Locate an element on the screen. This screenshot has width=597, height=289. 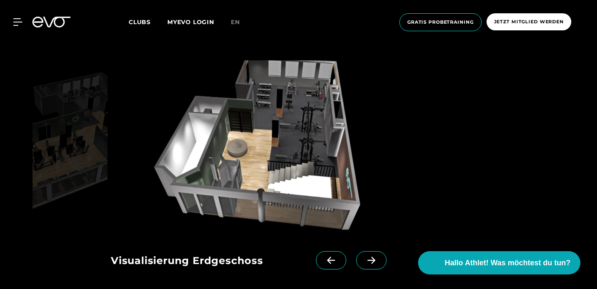
a: MYEVO LOGIN is located at coordinates (191, 22).